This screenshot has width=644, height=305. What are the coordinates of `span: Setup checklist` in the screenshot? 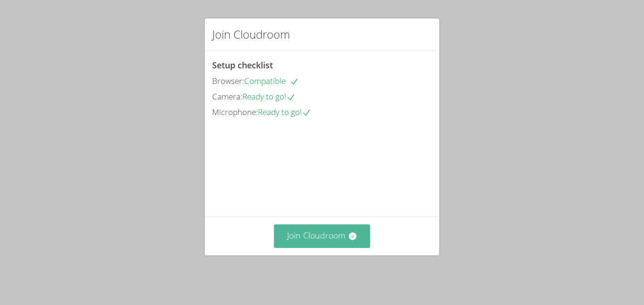 It's located at (242, 65).